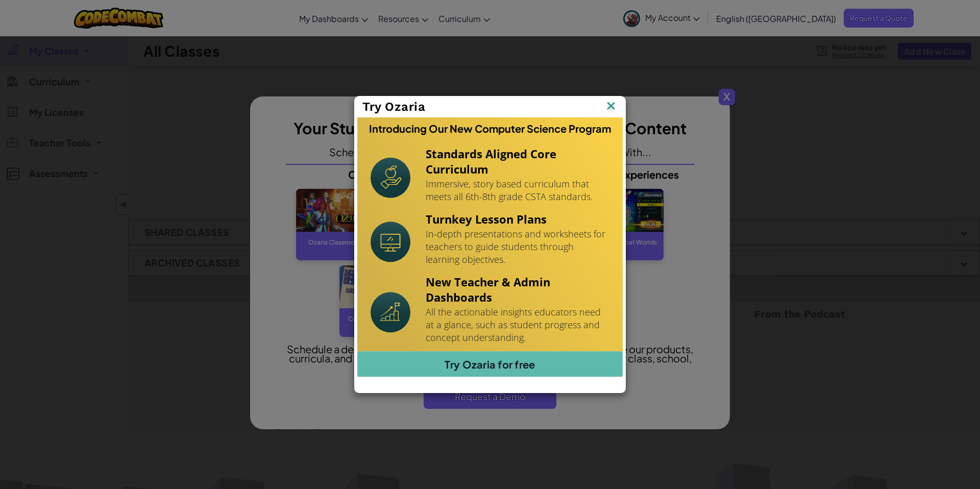 This screenshot has height=489, width=980. What do you see at coordinates (517, 190) in the screenshot?
I see `p: Immersive, story based curriculum that meets all 6th-8th grade CSTA standards.` at bounding box center [517, 190].